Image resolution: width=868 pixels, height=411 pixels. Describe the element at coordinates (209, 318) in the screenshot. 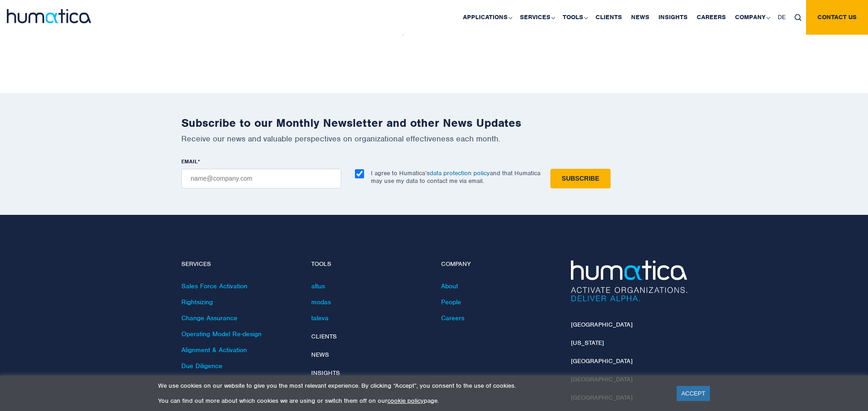

I see `a: Change Assurance` at that location.